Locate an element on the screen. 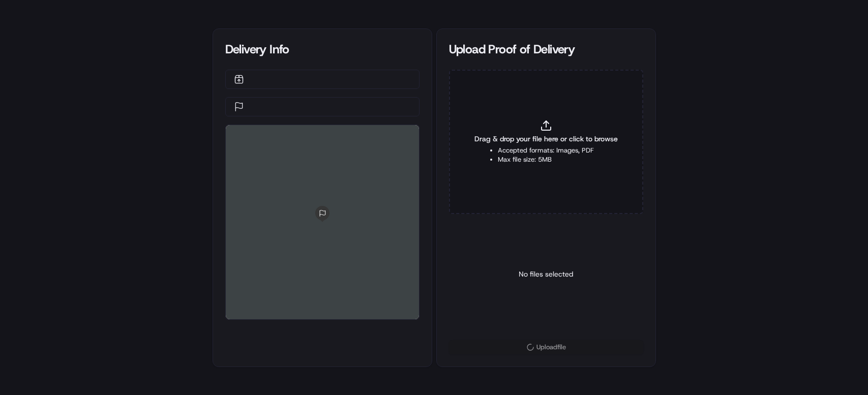 The width and height of the screenshot is (868, 395). p: No files selected is located at coordinates (546, 274).